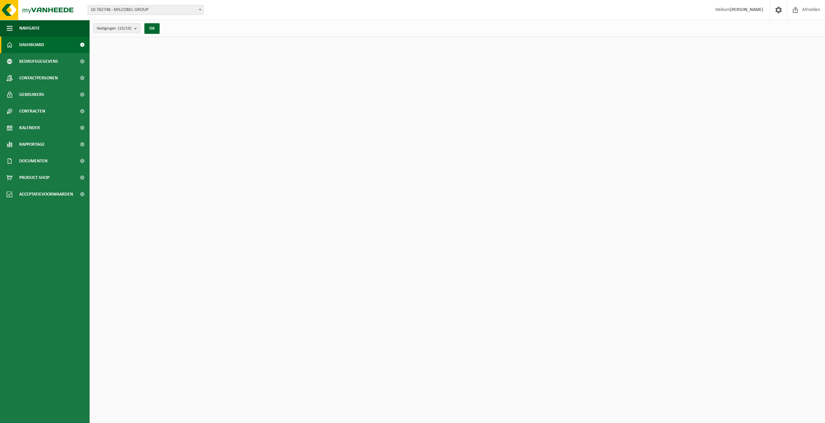 This screenshot has width=825, height=423. I want to click on span: Vestigingen, so click(114, 29).